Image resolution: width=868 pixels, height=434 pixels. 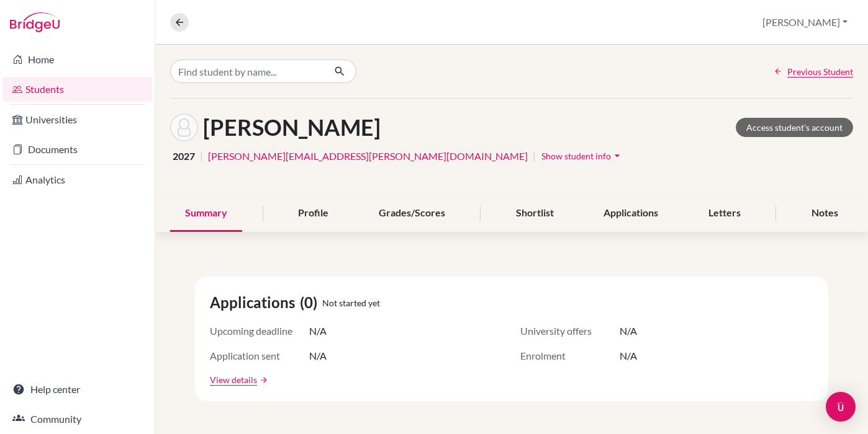 What do you see at coordinates (255, 303) in the screenshot?
I see `span: Applications` at bounding box center [255, 303].